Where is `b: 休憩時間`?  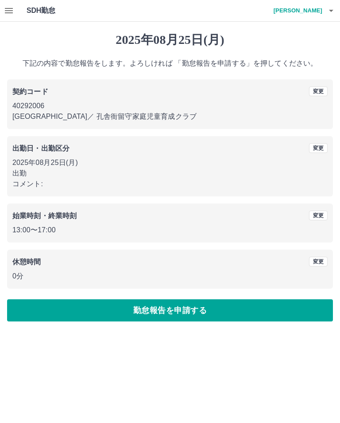 b: 休憩時間 is located at coordinates (27, 261).